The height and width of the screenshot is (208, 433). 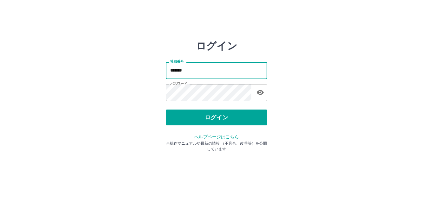 What do you see at coordinates (217, 118) in the screenshot?
I see `button: ログイン` at bounding box center [217, 118].